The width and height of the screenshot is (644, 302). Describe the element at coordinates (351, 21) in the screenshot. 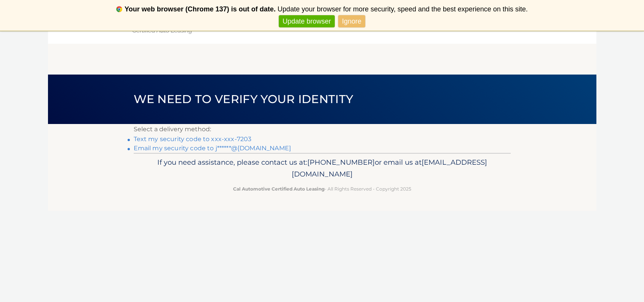

I see `a: Ignore` at that location.